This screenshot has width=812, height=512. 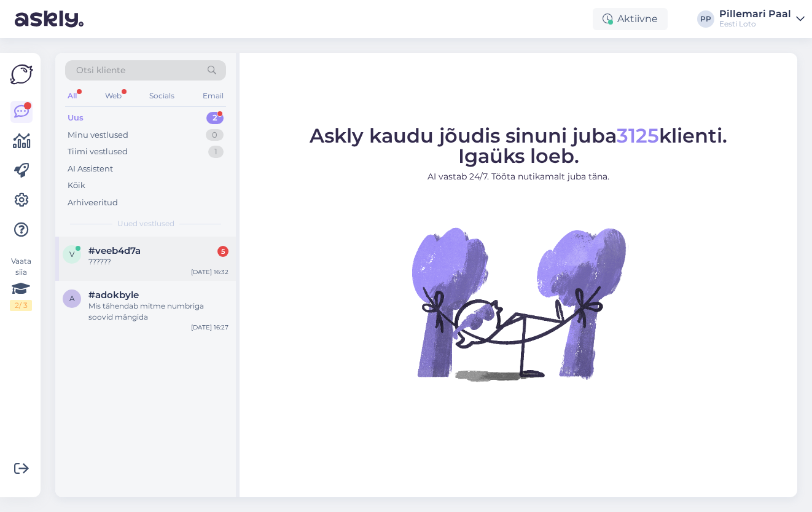 I want to click on div: 5, so click(x=223, y=251).